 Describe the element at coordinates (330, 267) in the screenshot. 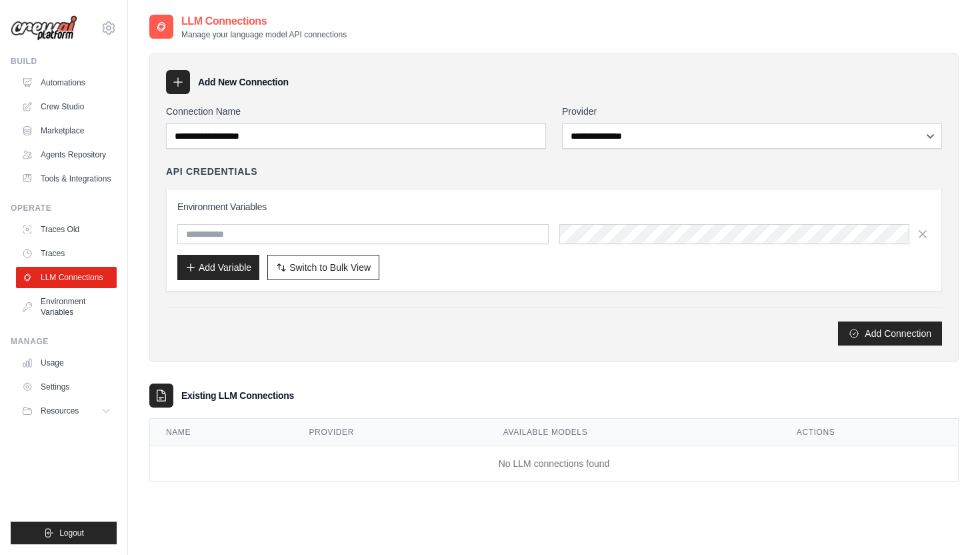

I see `span: Switch to Bulk View` at that location.